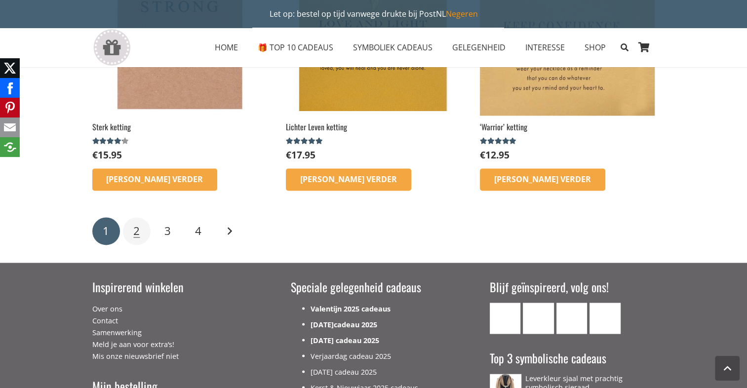 Image resolution: width=747 pixels, height=388 pixels. What do you see at coordinates (180, 127) in the screenshot?
I see `h2: Sterk ketting` at bounding box center [180, 127].